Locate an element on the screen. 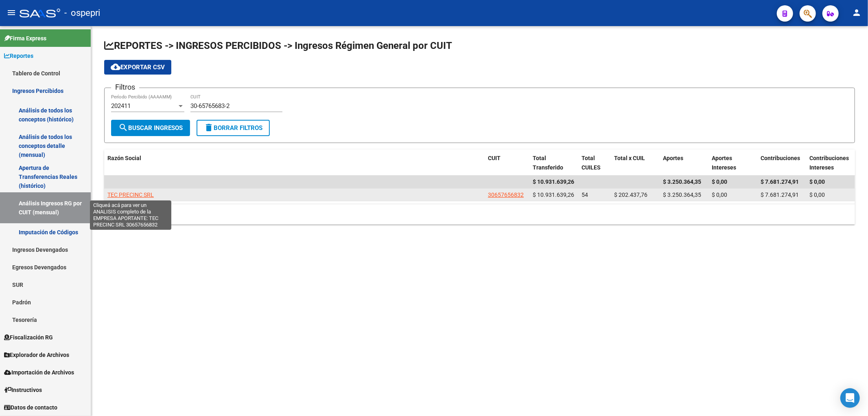  span: Buscar Ingresos is located at coordinates (151, 128).